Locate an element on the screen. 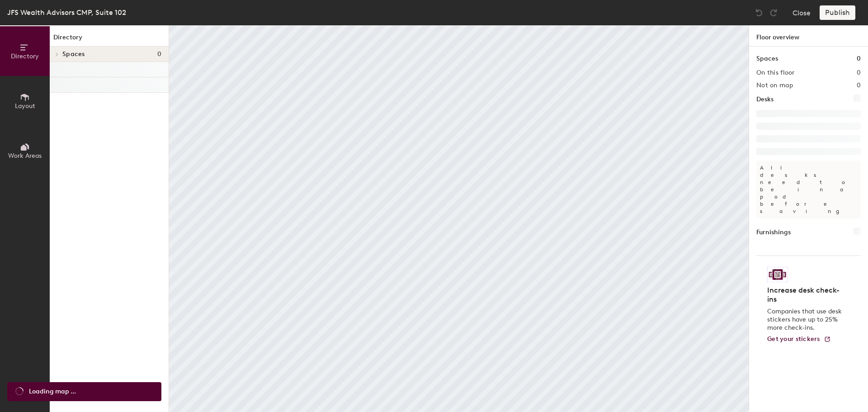 The image size is (868, 412). span: Get your stickers is located at coordinates (793, 339).